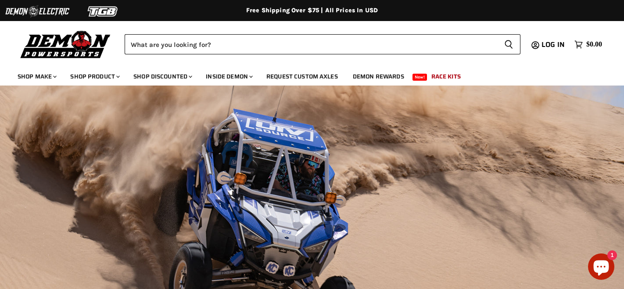 The height and width of the screenshot is (289, 624). Describe the element at coordinates (65, 44) in the screenshot. I see `img: Demon Powersports` at that location.